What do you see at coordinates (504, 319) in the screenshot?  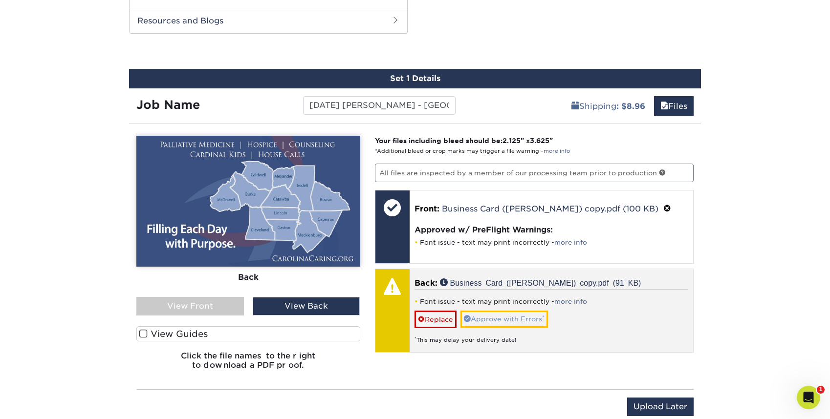 I see `a: Approve with Errors*` at bounding box center [504, 319].